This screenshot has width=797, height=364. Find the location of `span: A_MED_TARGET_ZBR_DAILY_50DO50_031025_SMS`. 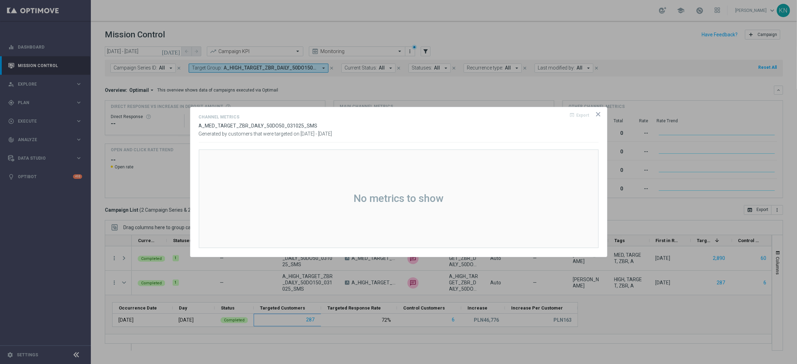

span: A_MED_TARGET_ZBR_DAILY_50DO50_031025_SMS is located at coordinates (258, 126).